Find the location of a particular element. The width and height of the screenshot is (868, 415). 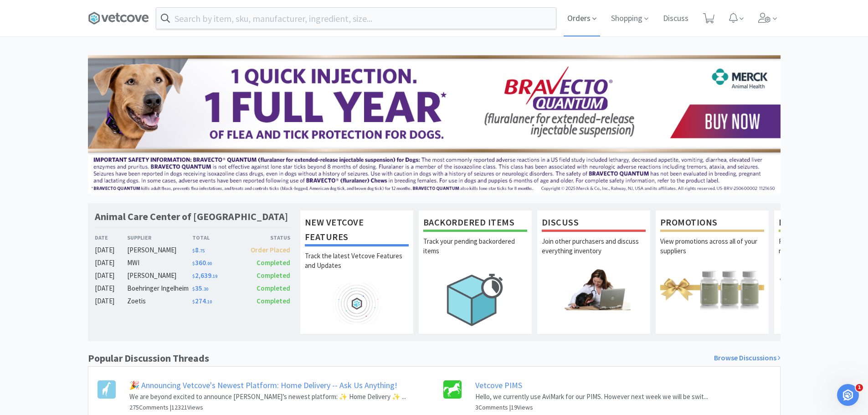

h6: 275 Comments | 12321 Views is located at coordinates (267, 407).